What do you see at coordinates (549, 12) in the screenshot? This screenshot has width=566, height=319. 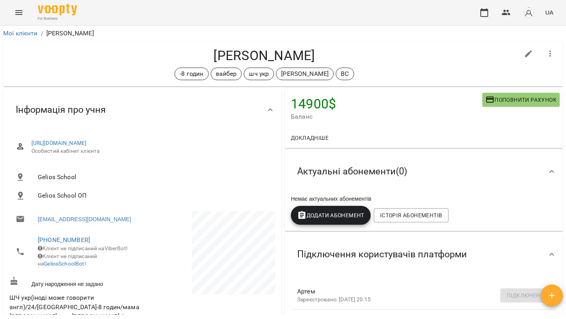 I see `span: UA` at bounding box center [549, 12].